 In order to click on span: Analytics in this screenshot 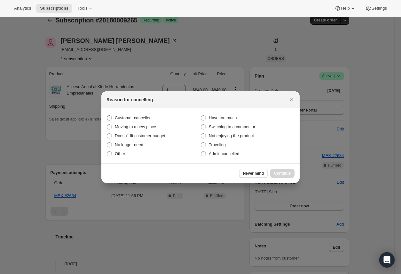, I will do `click(22, 8)`.